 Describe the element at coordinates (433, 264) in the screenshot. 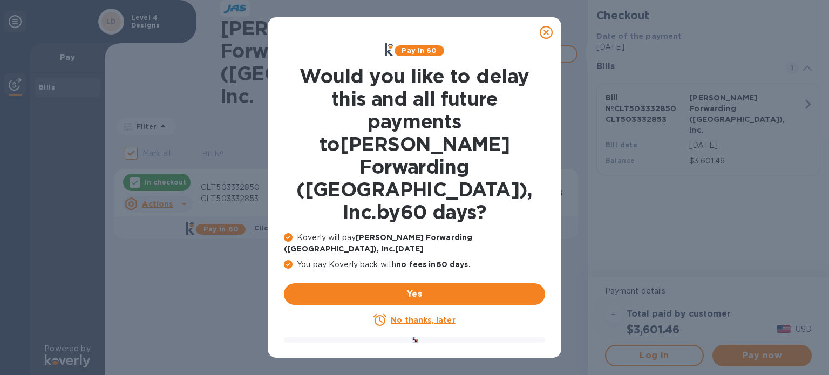

I see `b: no fees in 60 days .` at that location.